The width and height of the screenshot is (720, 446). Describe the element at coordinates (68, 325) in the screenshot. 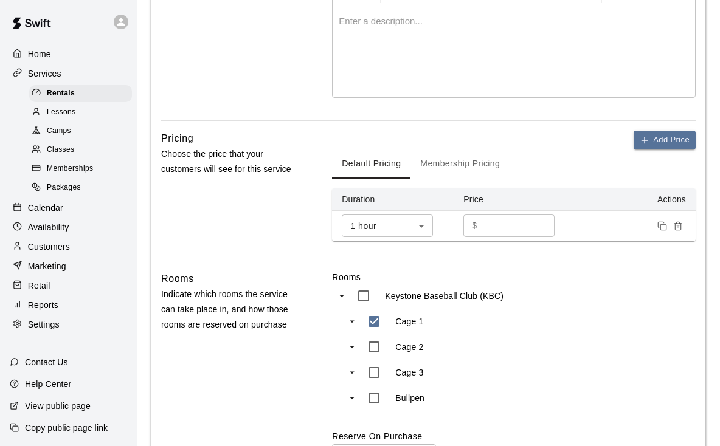

I see `a: Settings` at that location.